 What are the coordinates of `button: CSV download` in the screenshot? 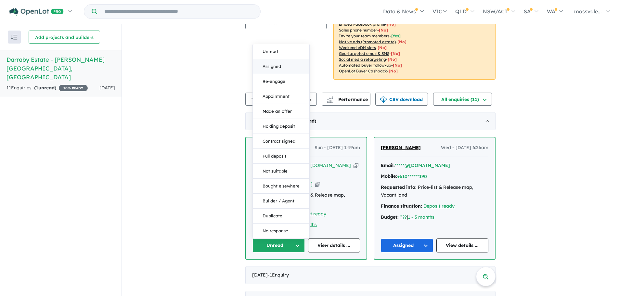 It's located at (402, 99).